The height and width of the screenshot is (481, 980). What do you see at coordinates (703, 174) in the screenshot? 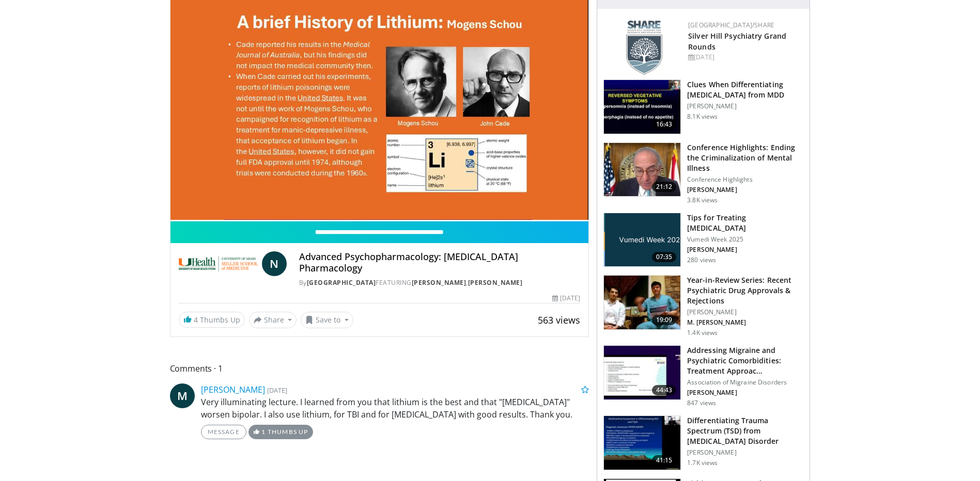
I see `a: 21:12 Conference Highlights: Ending the Criminalization of Mental Illness Conference Highlights [...` at bounding box center [703, 174].